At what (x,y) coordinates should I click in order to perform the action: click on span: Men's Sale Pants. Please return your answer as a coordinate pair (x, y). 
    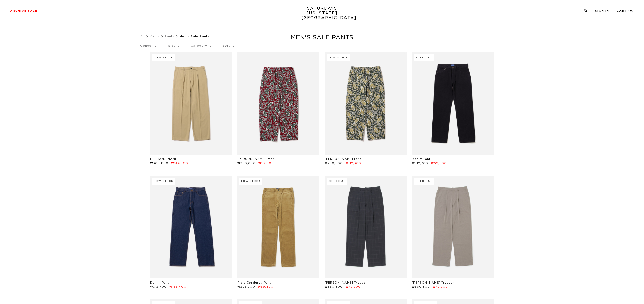
    Looking at the image, I should click on (194, 37).